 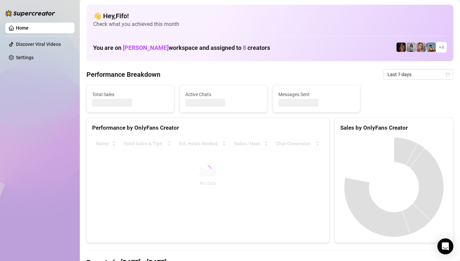 What do you see at coordinates (431, 47) in the screenshot?
I see `img: Babydanix` at bounding box center [431, 47].